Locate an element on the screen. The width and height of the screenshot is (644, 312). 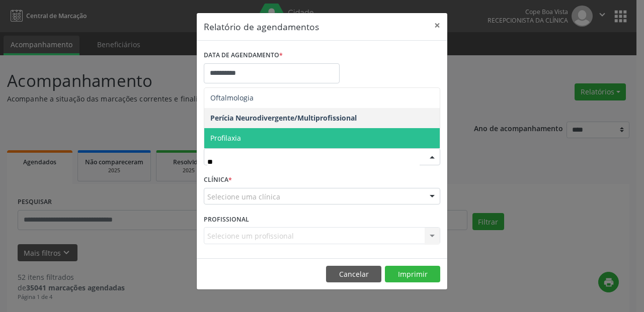
span: Profilaxia is located at coordinates (226, 138).